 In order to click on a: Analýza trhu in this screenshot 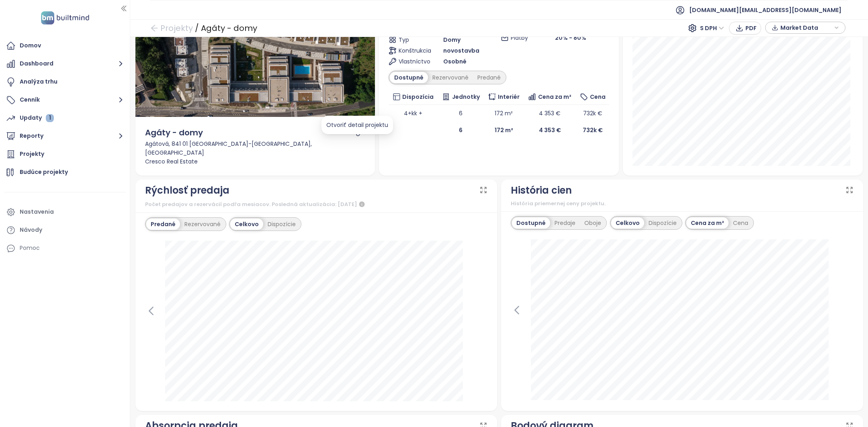, I will do `click(65, 82)`.